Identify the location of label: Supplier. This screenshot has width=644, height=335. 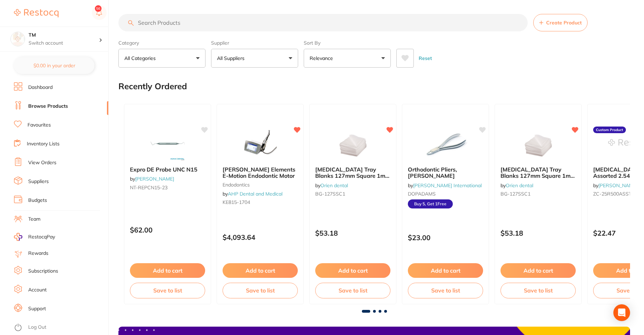
(255, 43).